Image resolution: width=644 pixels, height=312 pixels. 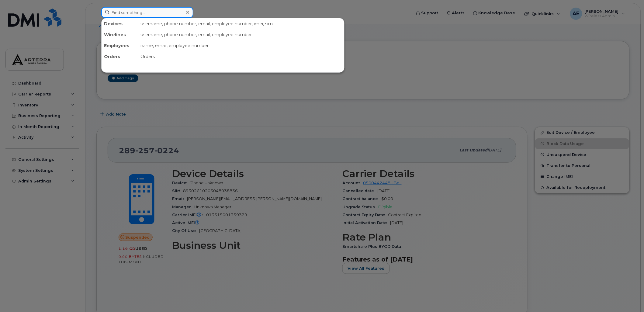 What do you see at coordinates (241, 23) in the screenshot?
I see `div: username, phone number, email, employee number, imei, sim` at bounding box center [241, 23].